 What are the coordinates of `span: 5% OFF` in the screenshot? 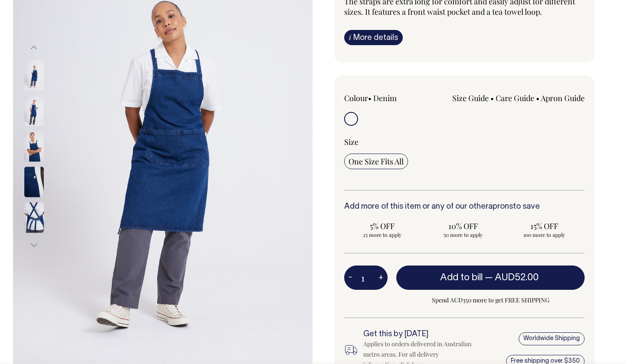 It's located at (382, 226).